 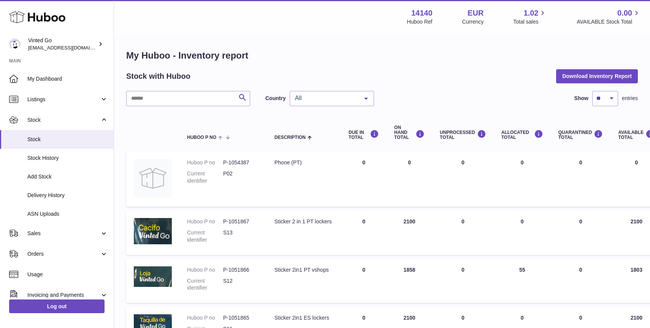 I want to click on span: Listings, so click(x=63, y=99).